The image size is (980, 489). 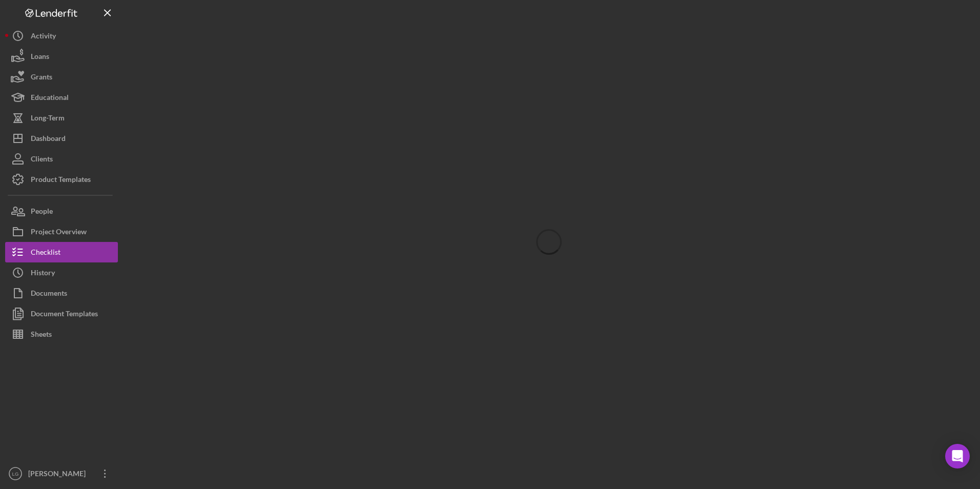 What do you see at coordinates (61, 334) in the screenshot?
I see `button: Sheets` at bounding box center [61, 334].